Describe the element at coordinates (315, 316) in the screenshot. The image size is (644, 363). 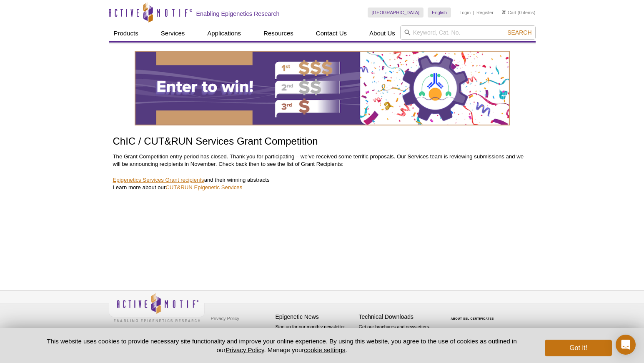
I see `h4: Epigenetic News` at that location.